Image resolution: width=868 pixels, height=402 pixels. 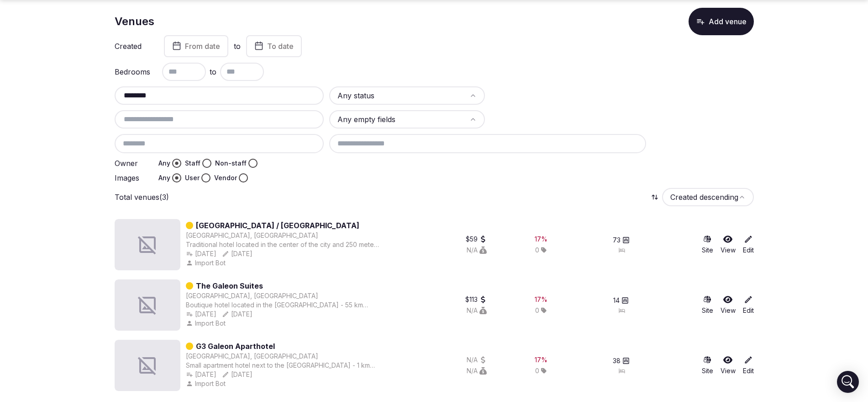 What do you see at coordinates (229, 286) in the screenshot?
I see `a: The Galeon Suites` at bounding box center [229, 286].